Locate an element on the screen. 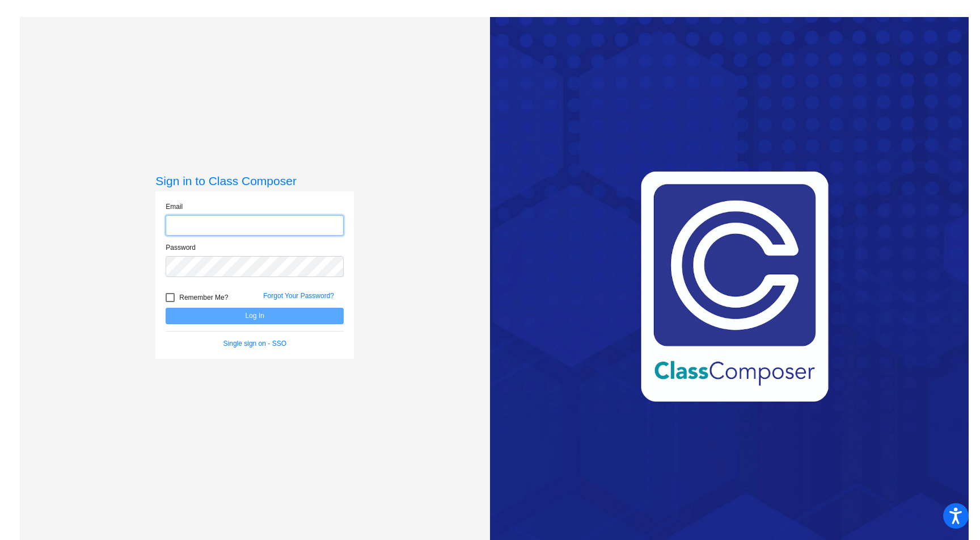 The height and width of the screenshot is (540, 980). a: Forgot Your Password? is located at coordinates (298, 295).